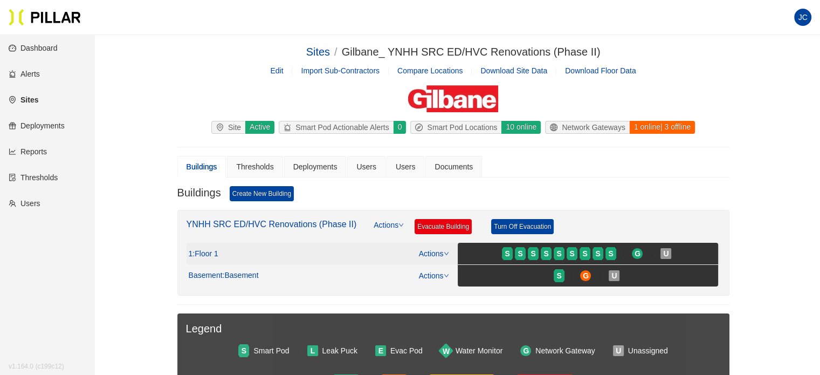 The width and height of the screenshot is (820, 375). Describe the element at coordinates (453, 167) in the screenshot. I see `div: Documents` at that location.